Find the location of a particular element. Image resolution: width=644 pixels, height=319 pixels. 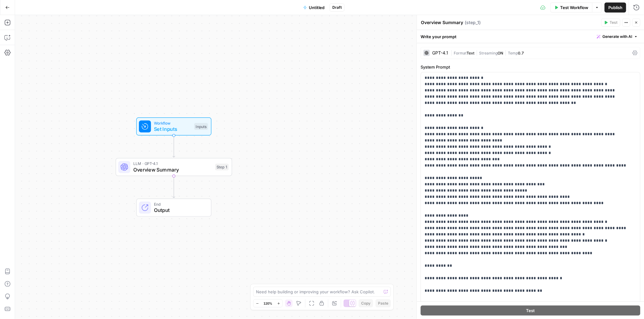

button: Test Workflow is located at coordinates (572, 8).